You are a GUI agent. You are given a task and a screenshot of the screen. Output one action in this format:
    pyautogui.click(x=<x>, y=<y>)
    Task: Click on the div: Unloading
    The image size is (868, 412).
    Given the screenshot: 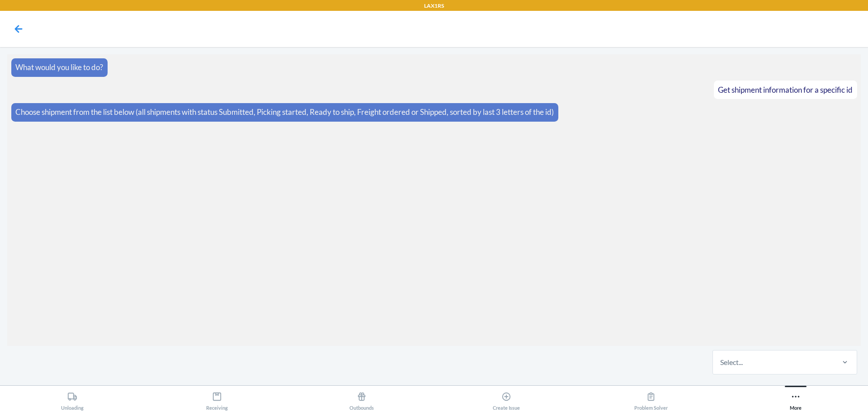 What is the action you would take?
    pyautogui.click(x=72, y=399)
    